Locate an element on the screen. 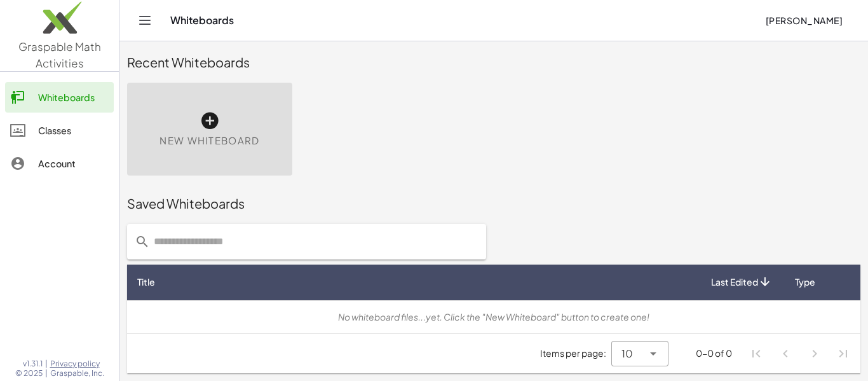 This screenshot has height=381, width=868. span: Graspable, Inc. is located at coordinates (77, 373).